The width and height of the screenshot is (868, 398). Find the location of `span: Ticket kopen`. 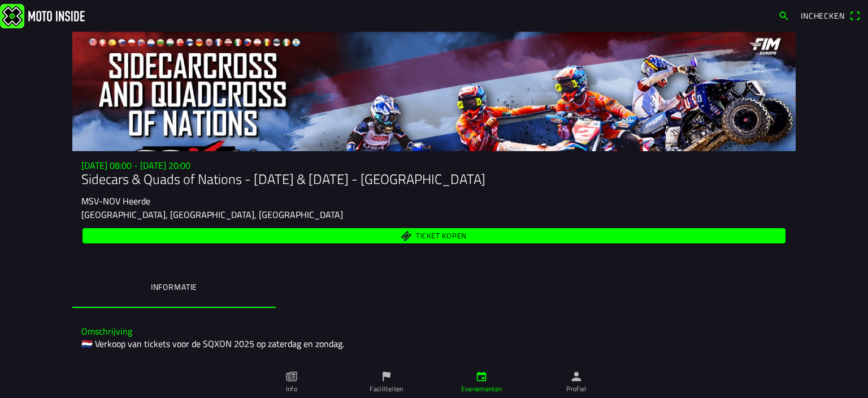

span: Ticket kopen is located at coordinates (441, 235).